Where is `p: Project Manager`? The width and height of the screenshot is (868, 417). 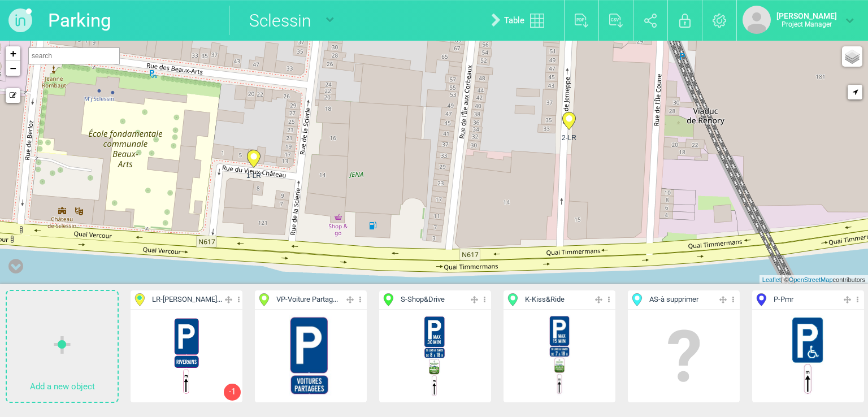
p: Project Manager is located at coordinates (806, 24).